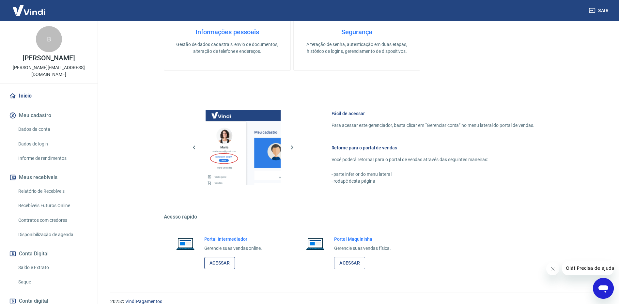 This screenshot has width=619, height=304. Describe the element at coordinates (363, 239) in the screenshot. I see `h6: Portal Maquininha` at that location.